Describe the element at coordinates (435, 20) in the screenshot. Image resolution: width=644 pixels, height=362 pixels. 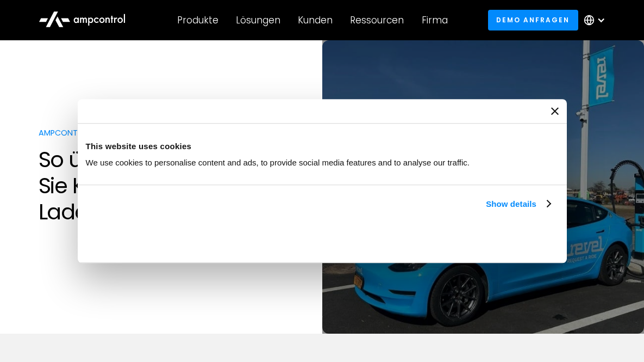
I see `div: Firma` at that location.